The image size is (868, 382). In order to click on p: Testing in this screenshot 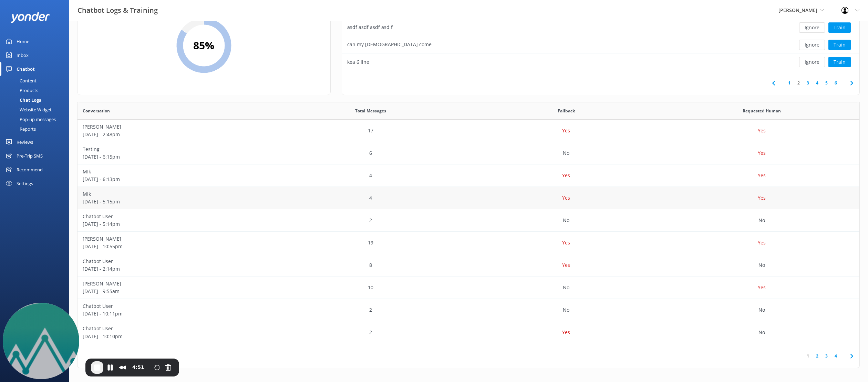, I will do `click(175, 149)`.